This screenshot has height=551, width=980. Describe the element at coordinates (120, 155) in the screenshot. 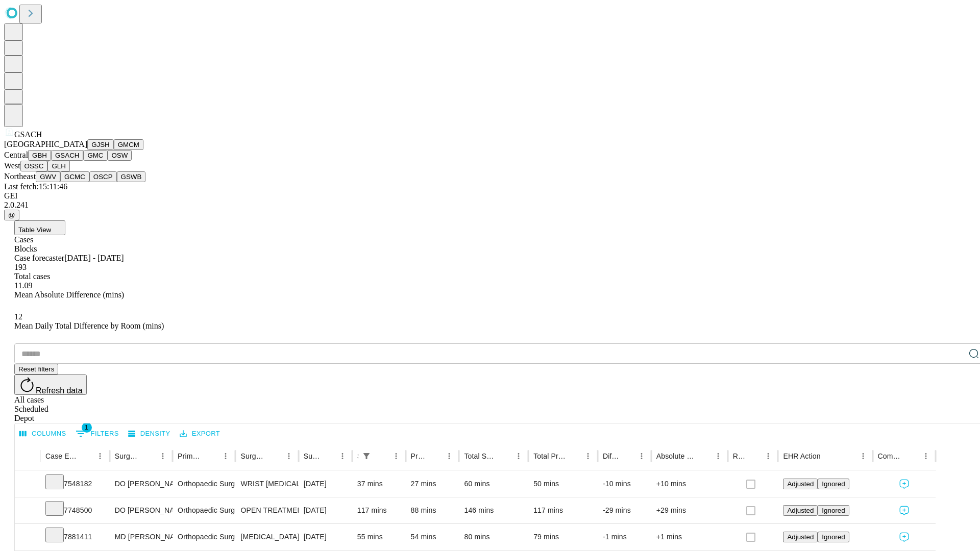

I see `button: OSW` at that location.